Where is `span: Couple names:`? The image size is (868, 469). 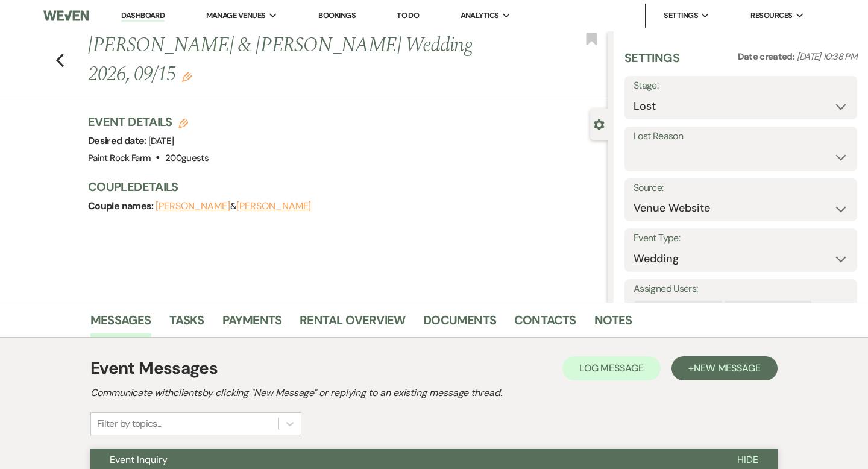 span: Couple names: is located at coordinates (122, 205).